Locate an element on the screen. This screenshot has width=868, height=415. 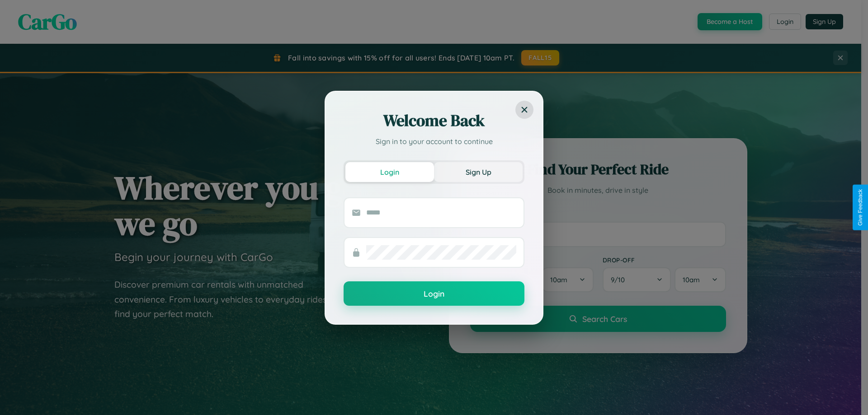
p: Sign in to your account to continue is located at coordinates (434, 142).